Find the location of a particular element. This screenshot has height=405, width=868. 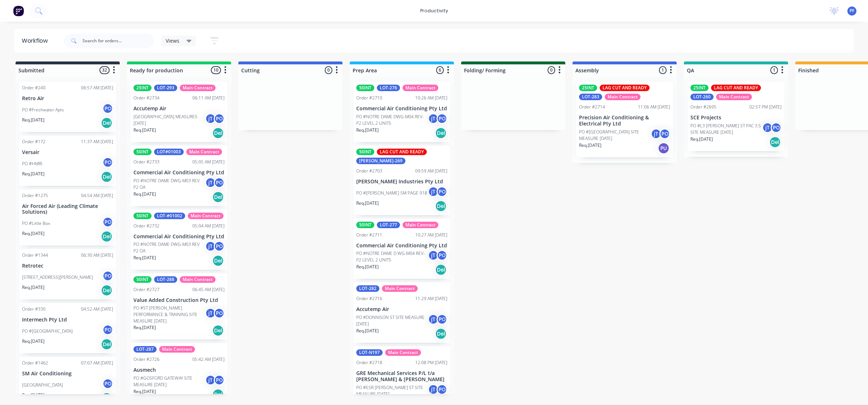

div: LOT-287 is located at coordinates (145, 349).